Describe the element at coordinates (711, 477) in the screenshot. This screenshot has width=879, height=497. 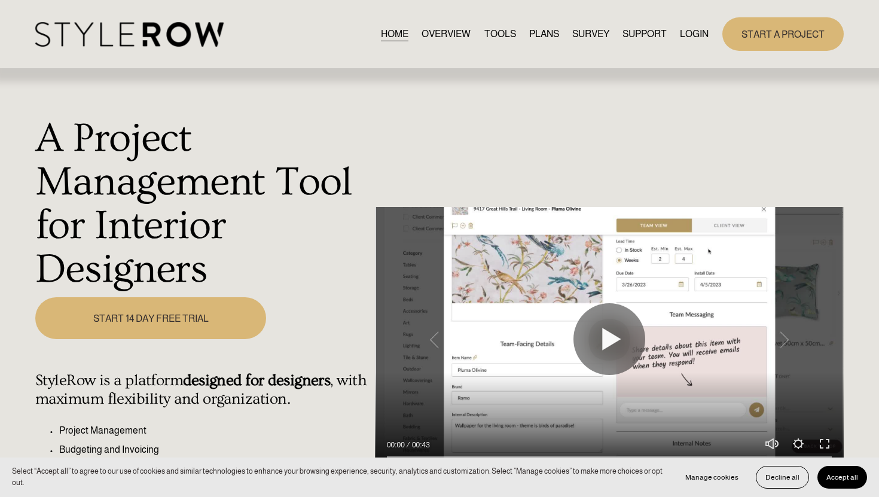
I see `span: Manage cookies` at that location.